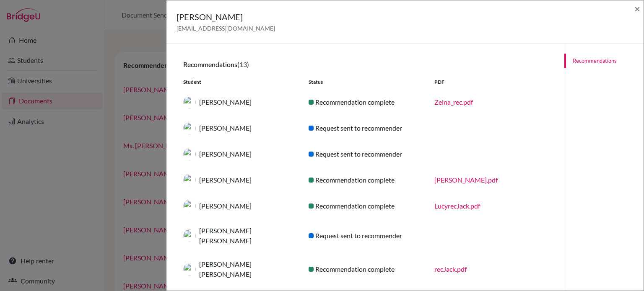  What do you see at coordinates (365, 64) in the screenshot?
I see `h6: Recommendations` at bounding box center [365, 64].